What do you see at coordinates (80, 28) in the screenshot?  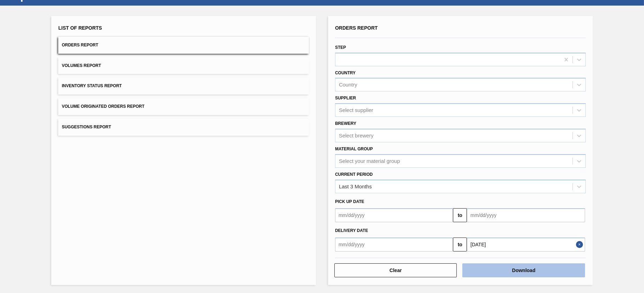 I see `span: List of Reports` at bounding box center [80, 28].